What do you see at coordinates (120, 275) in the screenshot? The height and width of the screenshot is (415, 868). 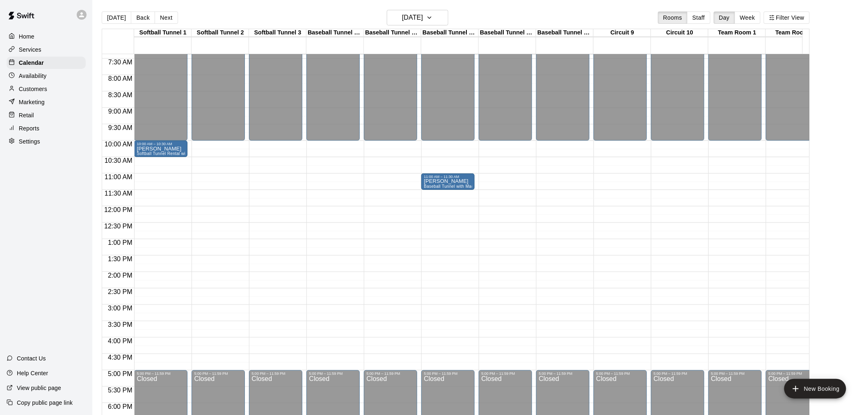 I see `span: 2:00 PM` at bounding box center [120, 275].